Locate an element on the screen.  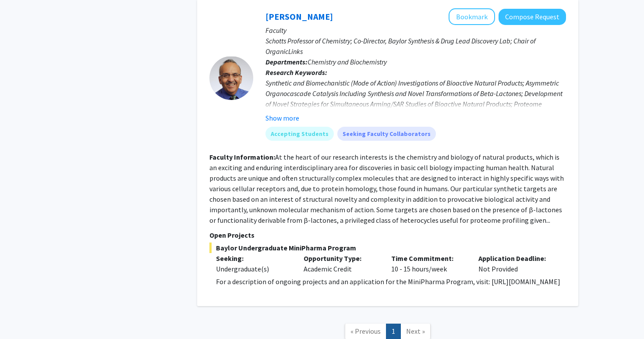
div: Undergraduate(s) is located at coordinates (253, 269).